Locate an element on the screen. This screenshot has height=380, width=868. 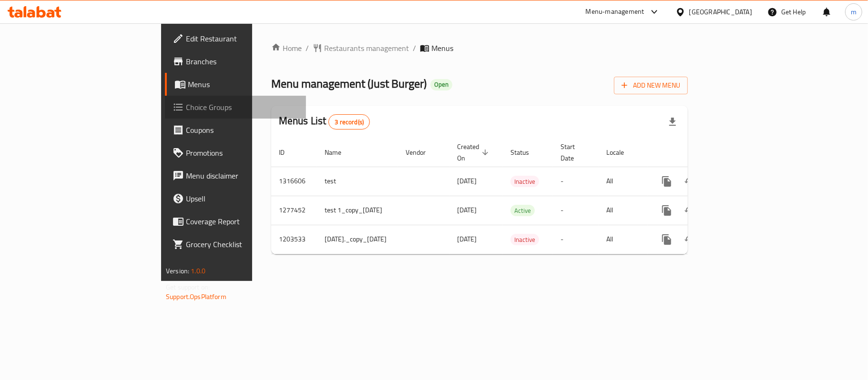
a: Branches is located at coordinates (236, 61).